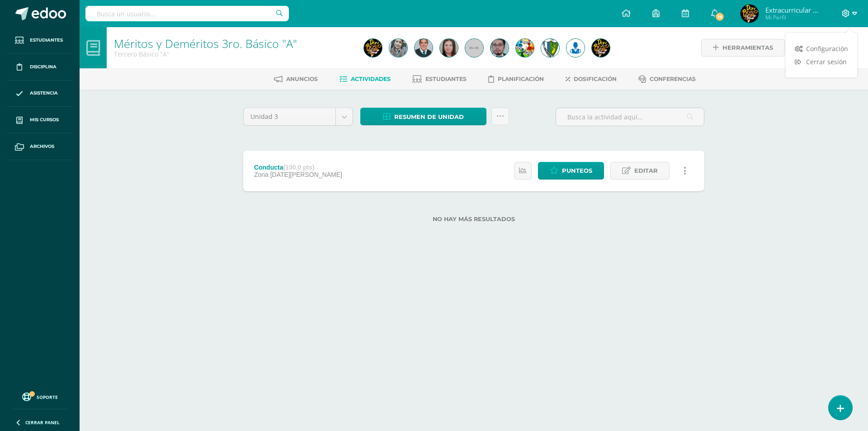 The width and height of the screenshot is (868, 431). What do you see at coordinates (296, 79) in the screenshot?
I see `a: Anuncios` at bounding box center [296, 79].